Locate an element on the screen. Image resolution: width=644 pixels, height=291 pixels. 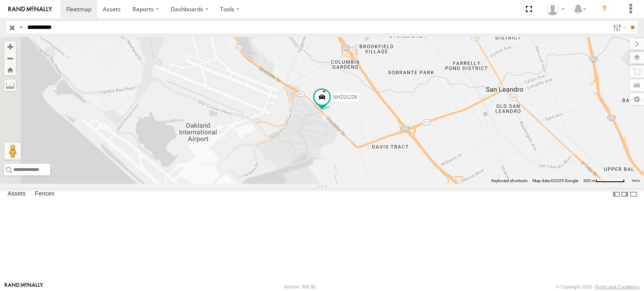
label: Fences is located at coordinates (45, 194).